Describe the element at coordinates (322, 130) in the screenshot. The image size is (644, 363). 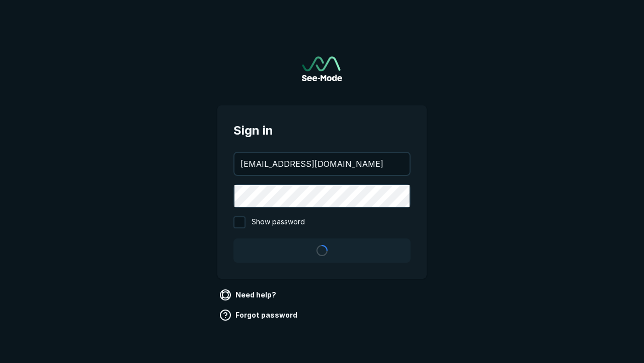
I see `span: Sign in` at that location.